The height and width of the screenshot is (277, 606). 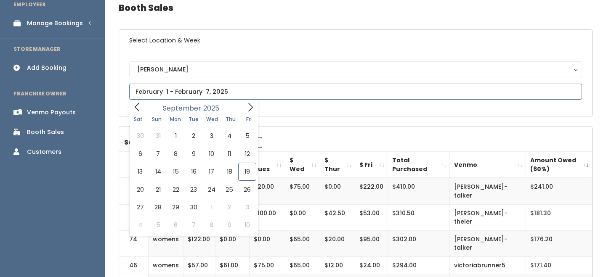 I want to click on span: September 16, 2025, so click(x=194, y=172).